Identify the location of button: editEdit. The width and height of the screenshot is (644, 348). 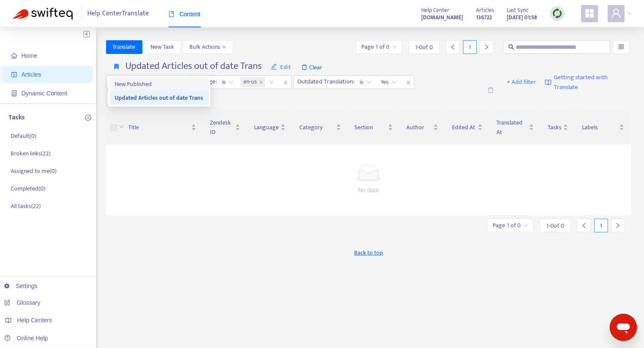
(281, 67).